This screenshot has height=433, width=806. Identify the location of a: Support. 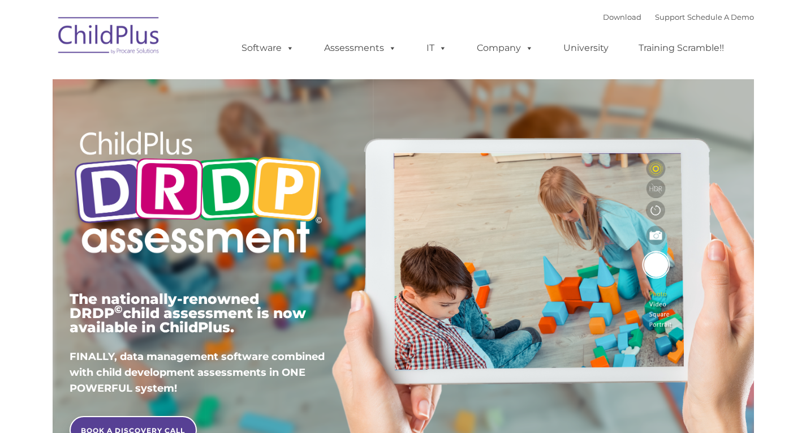
(670, 17).